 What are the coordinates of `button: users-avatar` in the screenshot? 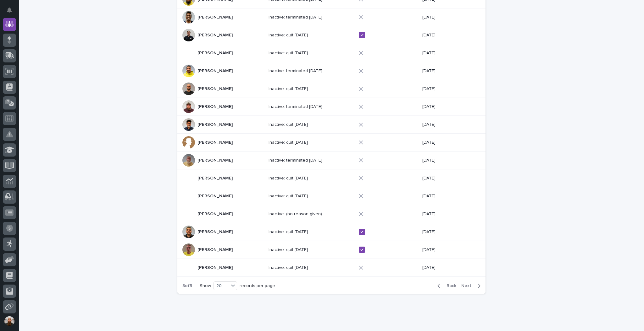 It's located at (9, 321).